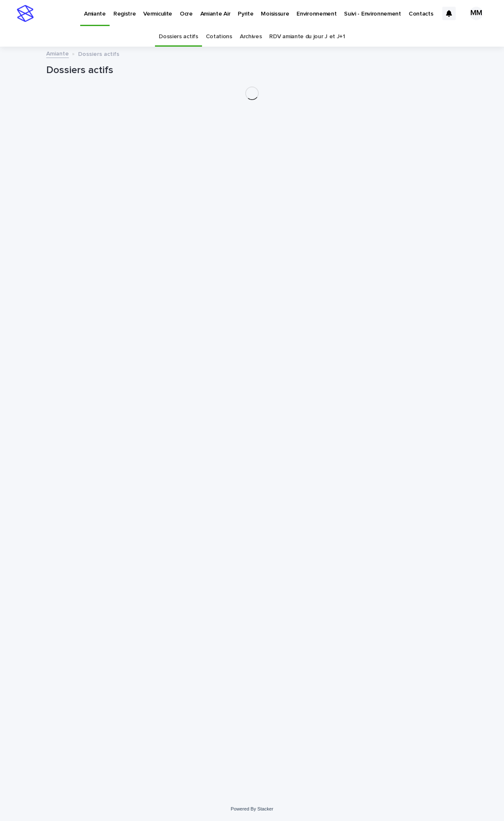 The image size is (504, 821). I want to click on a: Archives, so click(251, 37).